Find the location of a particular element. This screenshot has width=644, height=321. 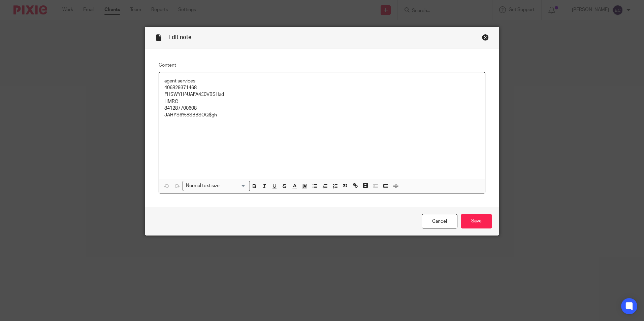

p: HMRC is located at coordinates (322, 102).